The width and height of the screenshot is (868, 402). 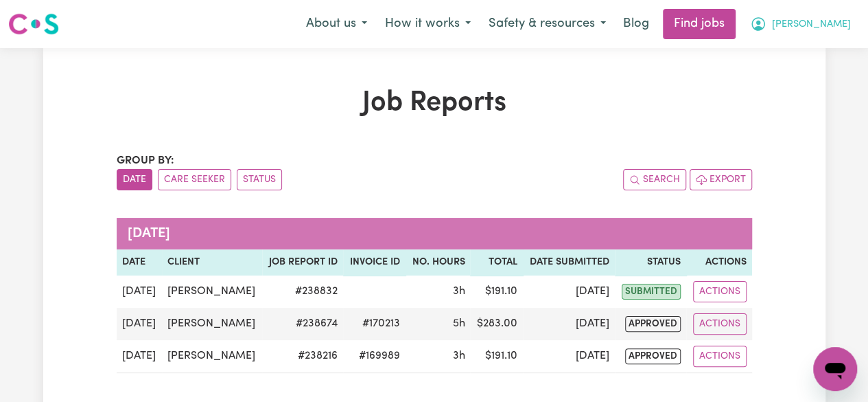 I want to click on th: Total, so click(x=496, y=263).